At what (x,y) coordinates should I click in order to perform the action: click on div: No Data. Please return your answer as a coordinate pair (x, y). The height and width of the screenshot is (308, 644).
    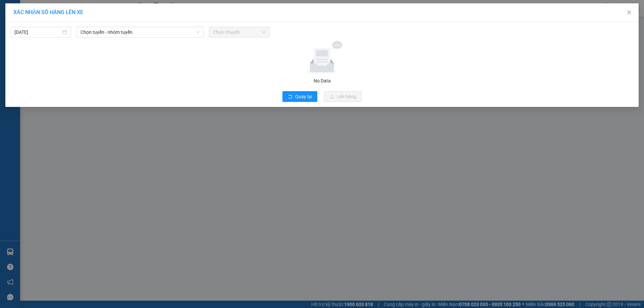
    Looking at the image, I should click on (322, 81).